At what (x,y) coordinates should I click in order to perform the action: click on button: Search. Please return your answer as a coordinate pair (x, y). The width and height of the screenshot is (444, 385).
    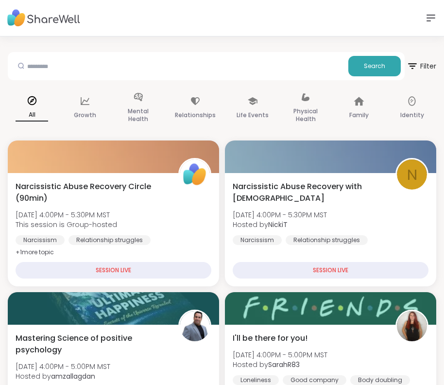
    Looking at the image, I should click on (375, 66).